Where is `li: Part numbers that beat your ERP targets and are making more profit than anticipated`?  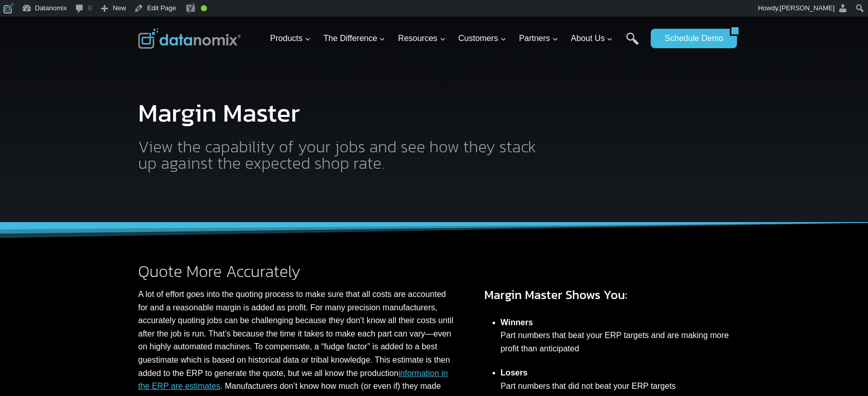
li: Part numbers that beat your ERP targets and are making more profit than anticipated is located at coordinates (615, 335).